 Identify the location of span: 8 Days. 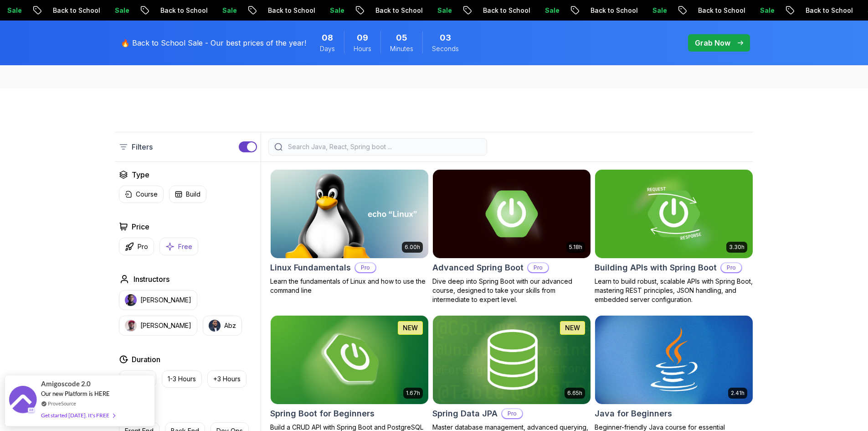
(327, 38).